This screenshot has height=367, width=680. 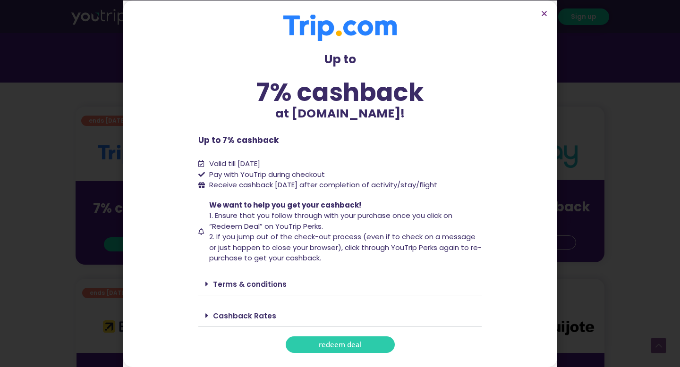 What do you see at coordinates (285, 205) in the screenshot?
I see `span: We want to help you get your cashback!` at bounding box center [285, 205].